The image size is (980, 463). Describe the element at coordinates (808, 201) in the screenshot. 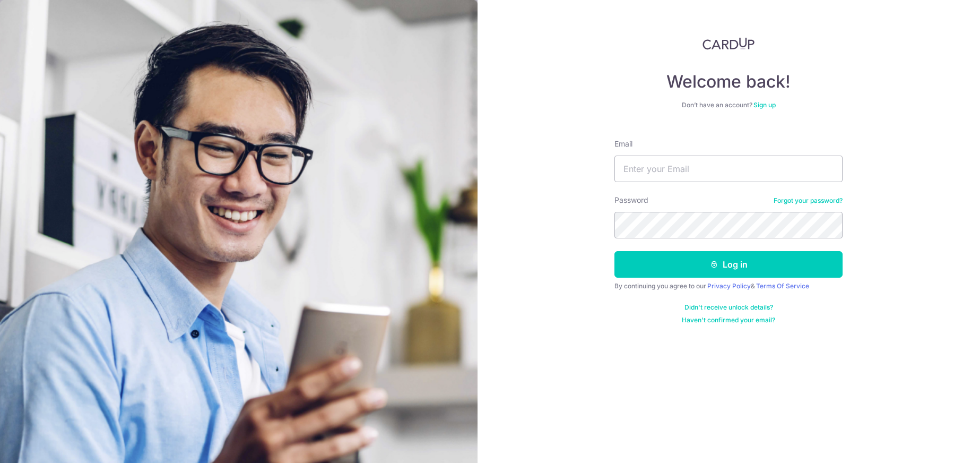

I see `a: Forgot your password?` at that location.